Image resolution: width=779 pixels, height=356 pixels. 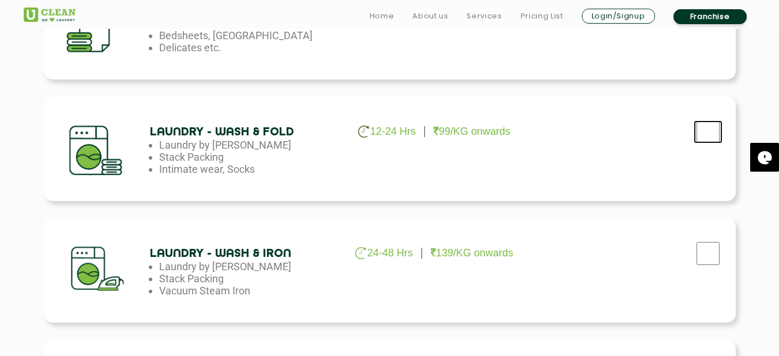 What do you see at coordinates (253, 47) in the screenshot?
I see `li: Delicates etc.` at bounding box center [253, 47].